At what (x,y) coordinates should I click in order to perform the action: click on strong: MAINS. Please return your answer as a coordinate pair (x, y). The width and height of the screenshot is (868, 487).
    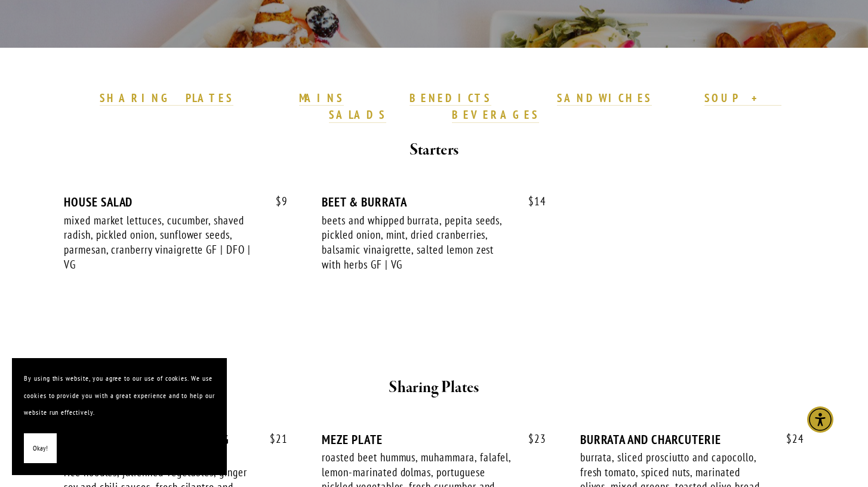
    Looking at the image, I should click on (321, 98).